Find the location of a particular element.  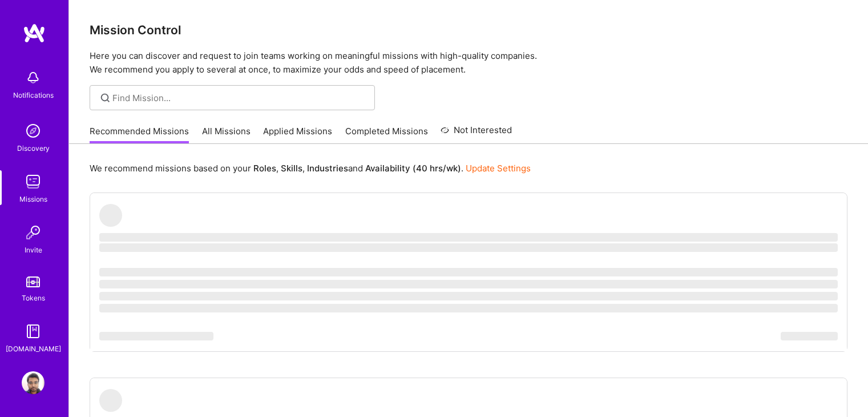

img: tokens is located at coordinates (33, 282).